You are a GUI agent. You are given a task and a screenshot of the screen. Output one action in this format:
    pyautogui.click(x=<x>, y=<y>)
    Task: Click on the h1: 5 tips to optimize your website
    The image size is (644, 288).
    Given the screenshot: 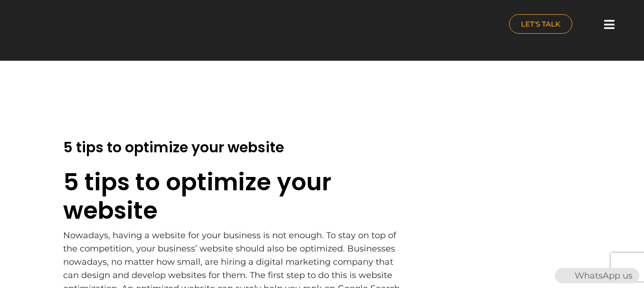 What is the action you would take?
    pyautogui.click(x=232, y=196)
    